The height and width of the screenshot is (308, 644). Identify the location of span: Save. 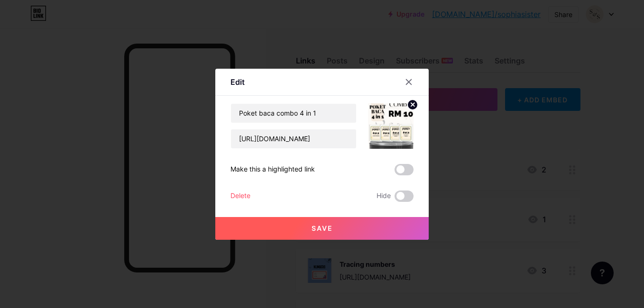
(322, 228).